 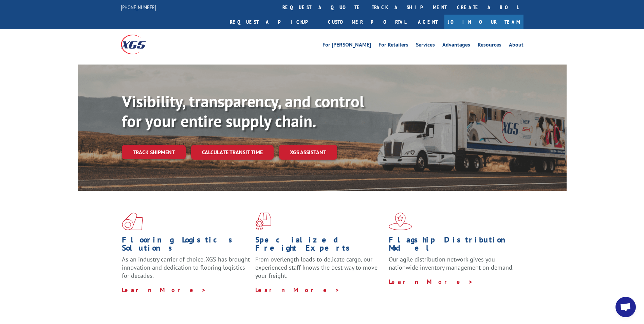 I want to click on a: For Retailers, so click(x=393, y=46).